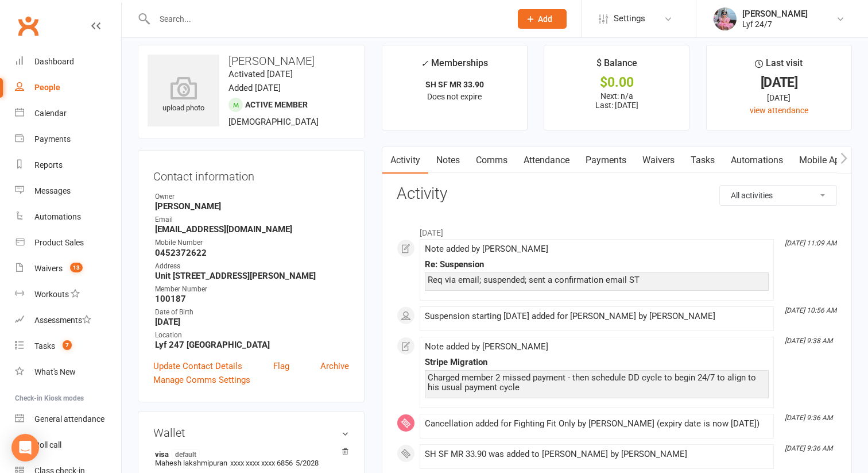 This screenshot has height=473, width=868. I want to click on a: Dashboard, so click(68, 61).